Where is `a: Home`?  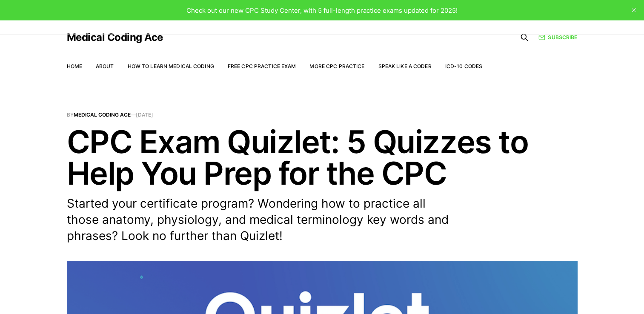 a: Home is located at coordinates (74, 66).